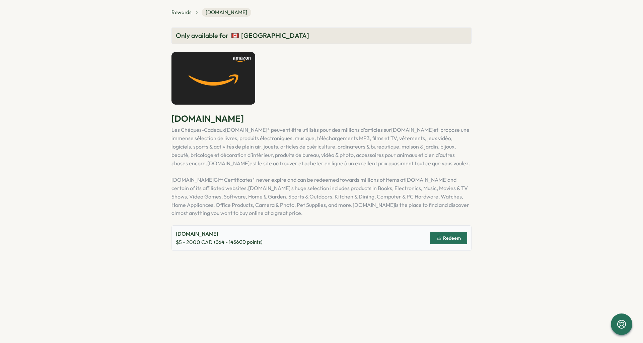  What do you see at coordinates (319, 196) in the screenshot?
I see `span: 's huge selection includes products in Books, Electronics, Music, Movies & TV Shows, Video Games,...` at bounding box center [319, 196].